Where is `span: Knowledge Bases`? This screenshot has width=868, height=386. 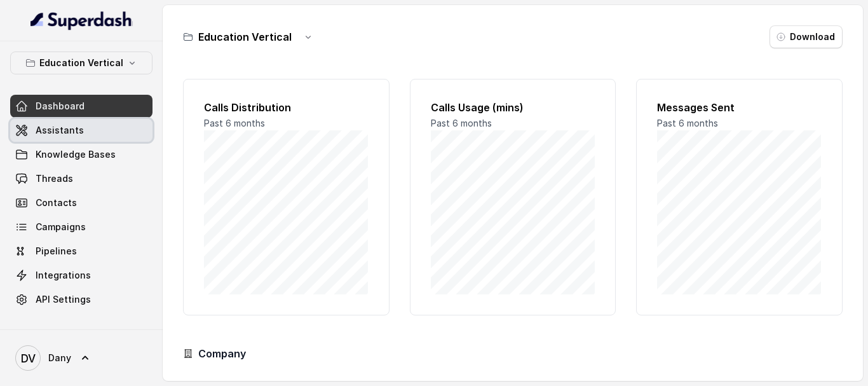 span: Knowledge Bases is located at coordinates (75, 154).